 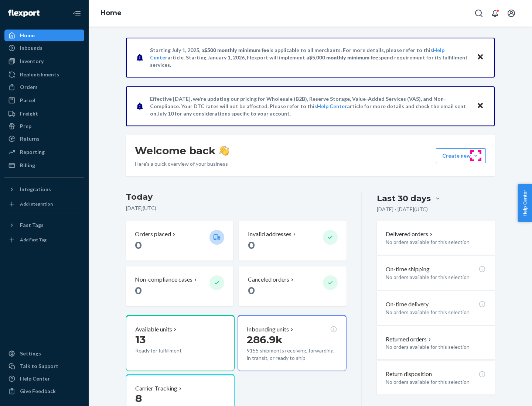 What do you see at coordinates (292, 343) in the screenshot?
I see `button: Inbounding units286.9k9155 shipments receiving, forwarding, in transit, or ready to ship` at bounding box center [292, 343].